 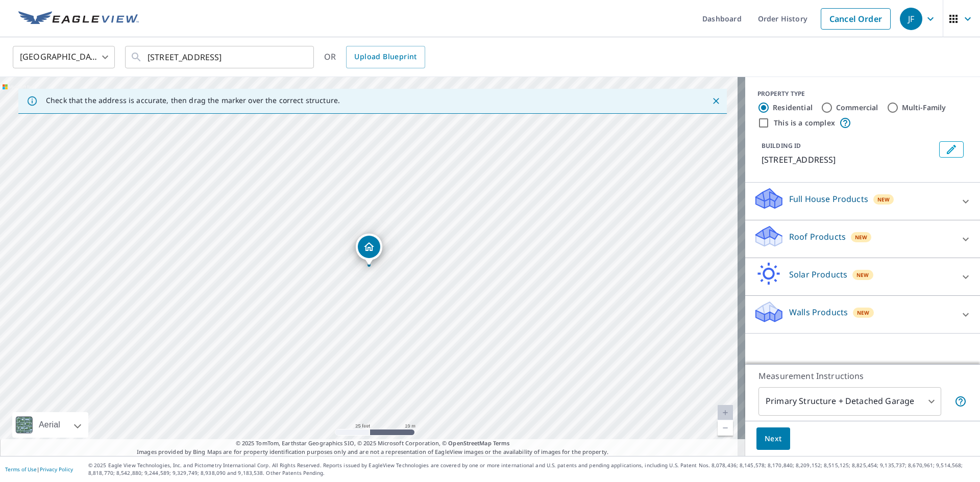 I want to click on span: Next, so click(x=773, y=439).